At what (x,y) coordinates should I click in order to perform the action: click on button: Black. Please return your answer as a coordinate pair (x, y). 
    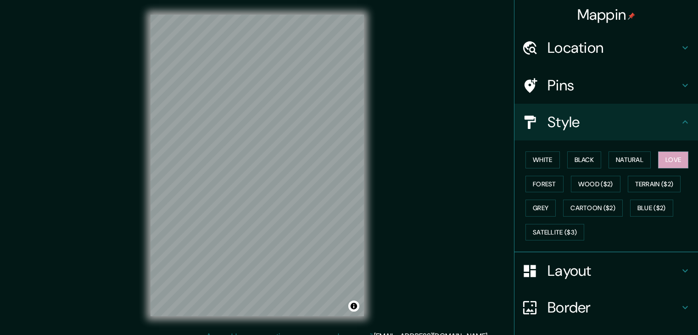
    Looking at the image, I should click on (585, 160).